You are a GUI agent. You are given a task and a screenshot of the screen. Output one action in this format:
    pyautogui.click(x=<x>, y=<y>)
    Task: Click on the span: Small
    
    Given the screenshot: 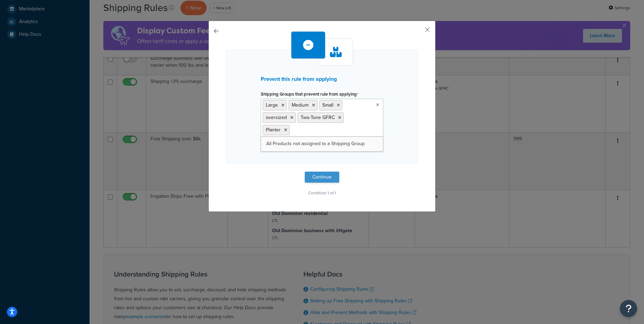 What is the action you would take?
    pyautogui.click(x=328, y=105)
    